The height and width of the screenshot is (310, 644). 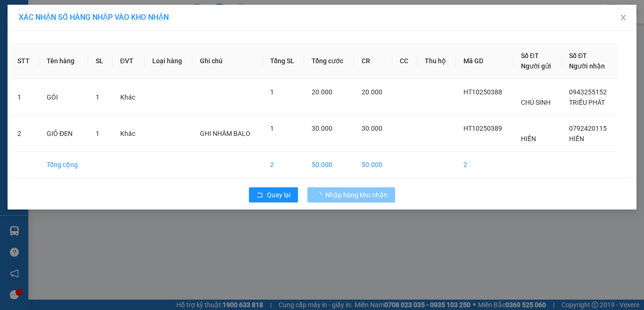 I want to click on span: GHI NHẦM BALO, so click(x=225, y=133).